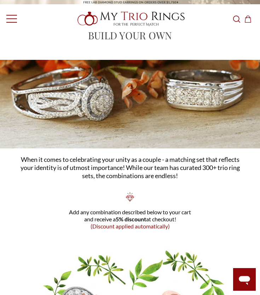 This screenshot has height=295, width=260. What do you see at coordinates (130, 222) in the screenshot?
I see `span: and receive a at checkout!` at bounding box center [130, 222].